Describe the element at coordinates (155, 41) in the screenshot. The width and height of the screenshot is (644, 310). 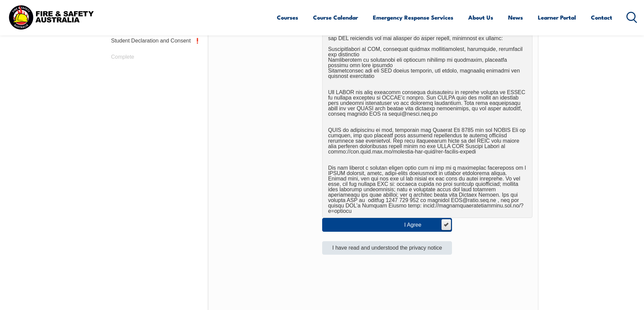
I see `a: Student Declaration and Consent` at that location.